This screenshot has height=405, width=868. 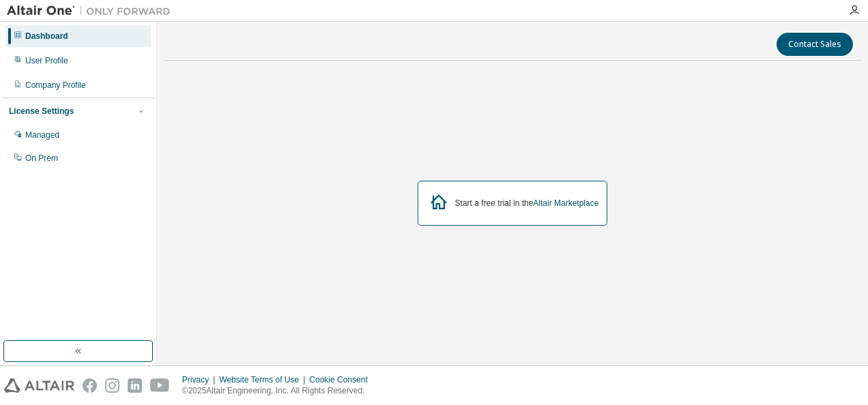 I want to click on img: Altair One, so click(x=92, y=11).